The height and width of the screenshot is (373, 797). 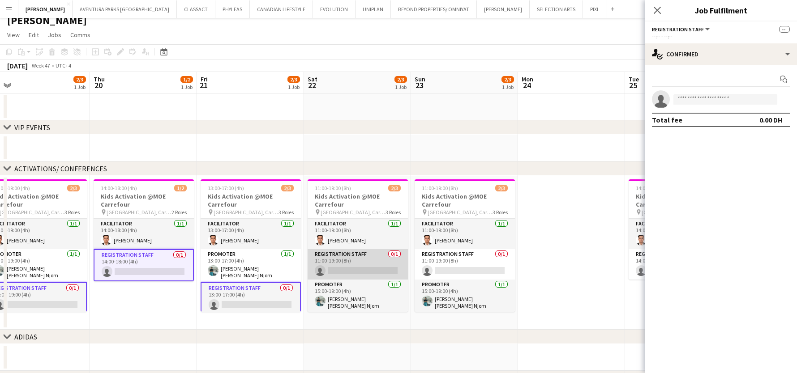 What do you see at coordinates (34, 35) in the screenshot?
I see `a: Edit` at bounding box center [34, 35].